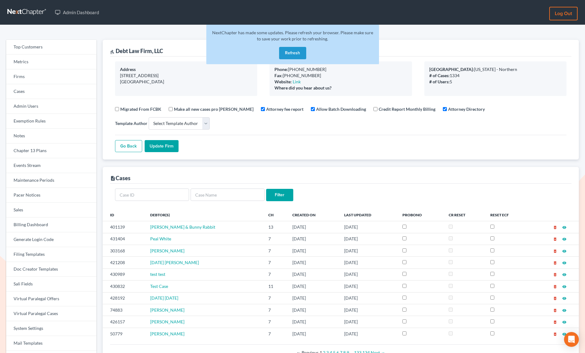 The height and width of the screenshot is (353, 585). Describe the element at coordinates (51, 343) in the screenshot. I see `a: Mail Templates` at that location.